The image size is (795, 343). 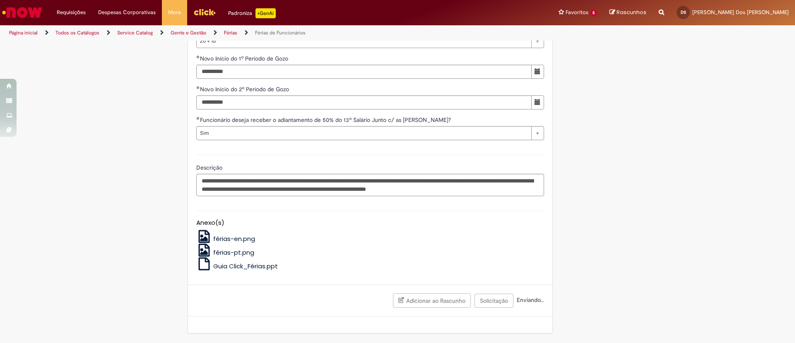 What do you see at coordinates (538, 72) in the screenshot?
I see `button: Mostrar calendário para Novo Início do 1º Período de Gozo` at bounding box center [538, 72].